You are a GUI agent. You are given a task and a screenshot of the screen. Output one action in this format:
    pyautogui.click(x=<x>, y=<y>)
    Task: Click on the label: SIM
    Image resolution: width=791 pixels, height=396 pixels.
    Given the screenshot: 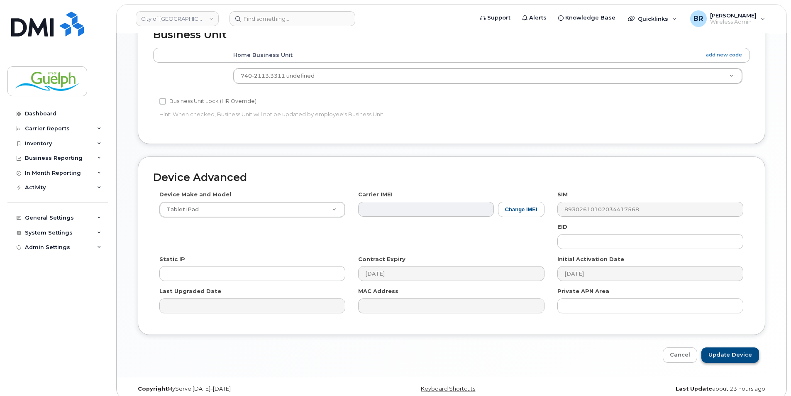 What is the action you would take?
    pyautogui.click(x=563, y=194)
    